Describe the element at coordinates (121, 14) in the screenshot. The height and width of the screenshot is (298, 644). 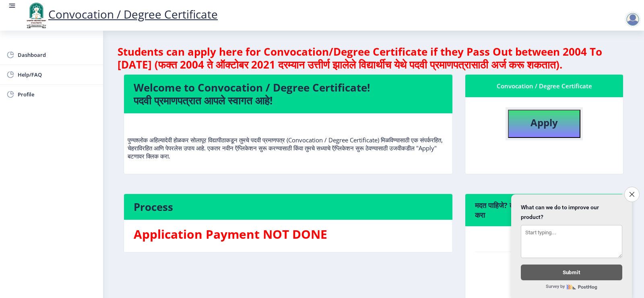
I see `a: Convocation / Degree Certificate` at that location.